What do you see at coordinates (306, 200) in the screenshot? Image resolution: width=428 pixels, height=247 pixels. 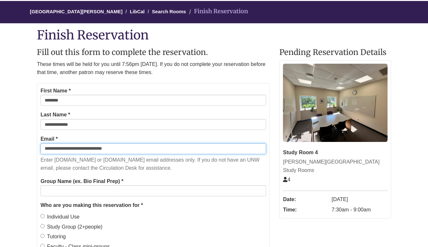 I see `dt: Date:` at bounding box center [306, 200].